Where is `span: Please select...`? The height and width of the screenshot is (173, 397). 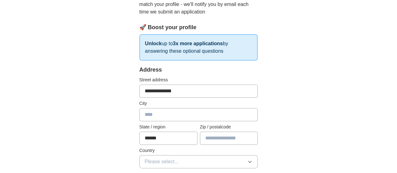 span: Please select... is located at coordinates (162, 162).